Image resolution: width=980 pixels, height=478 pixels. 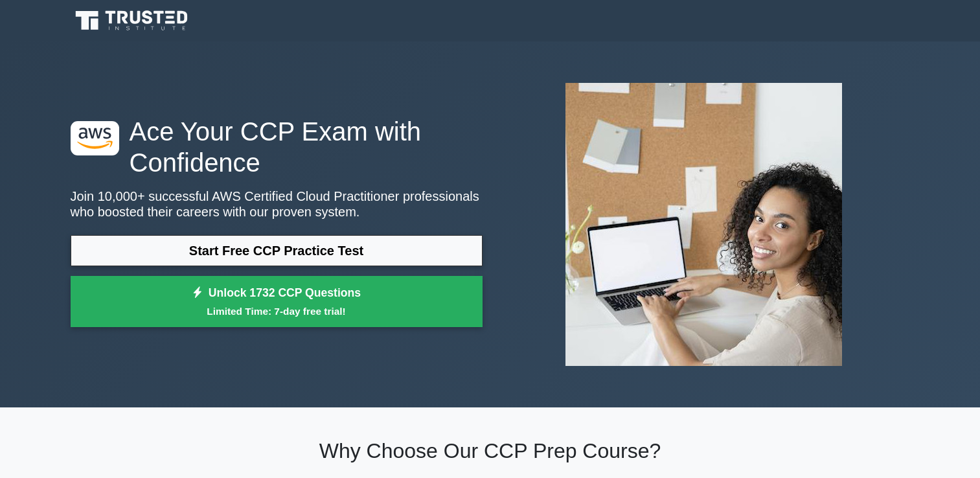 I want to click on p: Join 10,000+ successful AWS Certified Cloud Practitioner professionals who boosted their careers ..., so click(x=276, y=204).